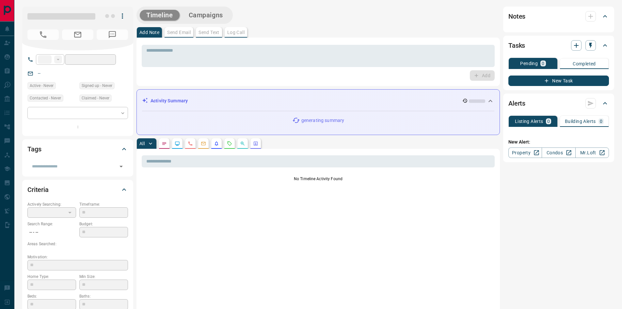 The height and width of the screenshot is (309, 622). Describe the element at coordinates (190, 143) in the screenshot. I see `svg: Calls` at that location.